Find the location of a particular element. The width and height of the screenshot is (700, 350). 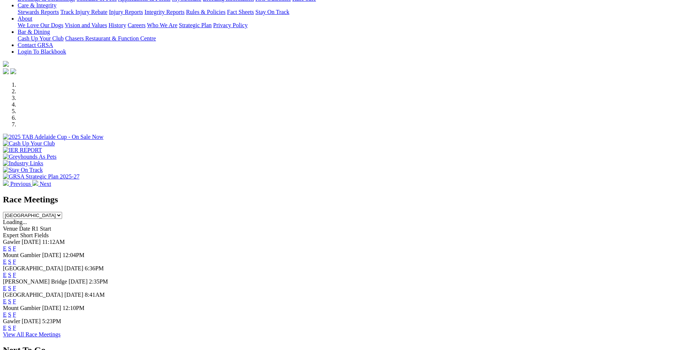

a: Chasers Restaurant & Function Centre is located at coordinates (110, 38).